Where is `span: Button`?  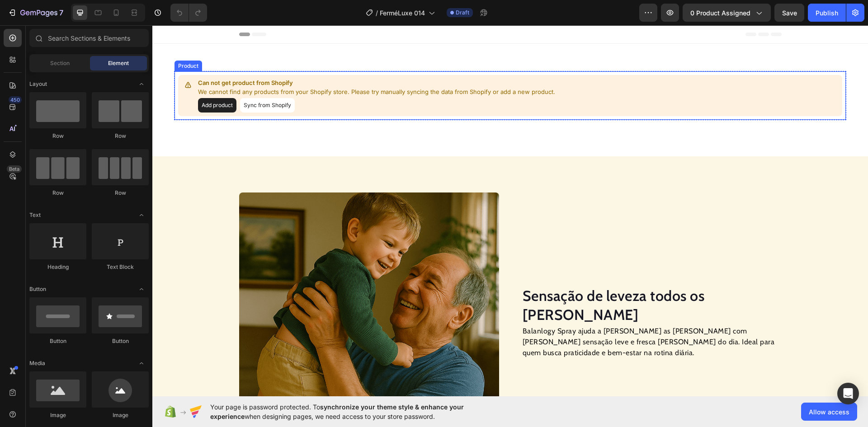
span: Button is located at coordinates (38, 289).